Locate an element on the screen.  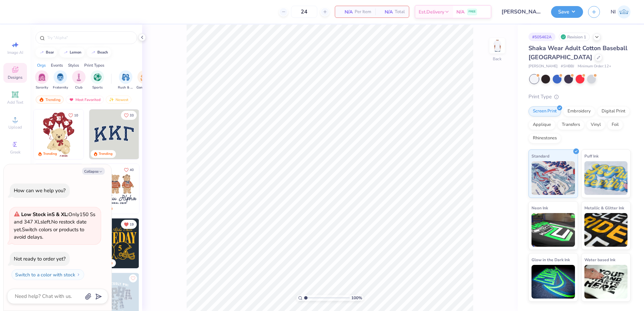
div: Events is located at coordinates (57, 65).